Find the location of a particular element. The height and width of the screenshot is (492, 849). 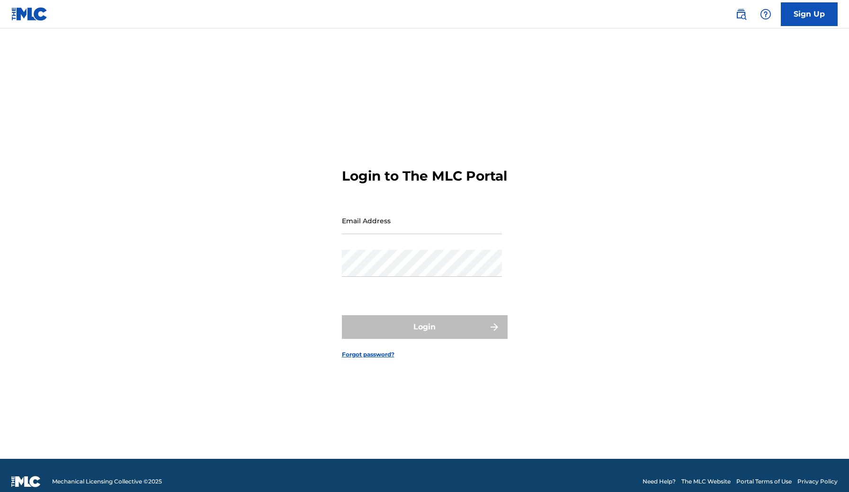

img: search is located at coordinates (741, 14).